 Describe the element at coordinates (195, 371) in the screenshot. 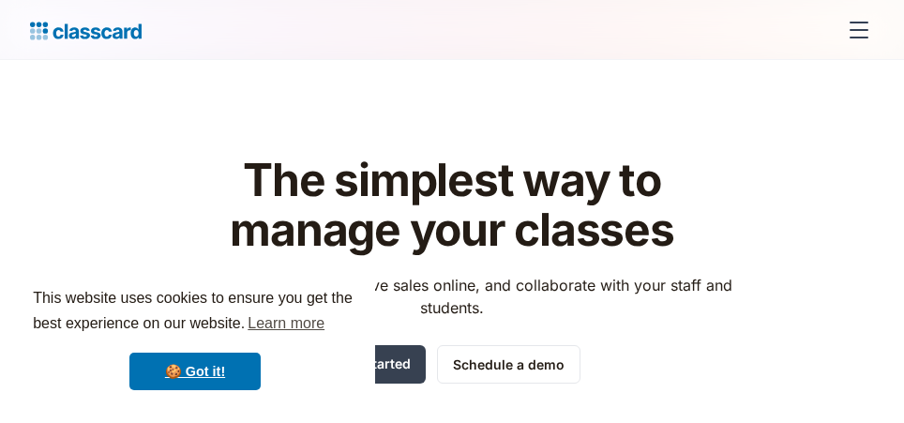

I see `a: dismiss cookie message` at that location.